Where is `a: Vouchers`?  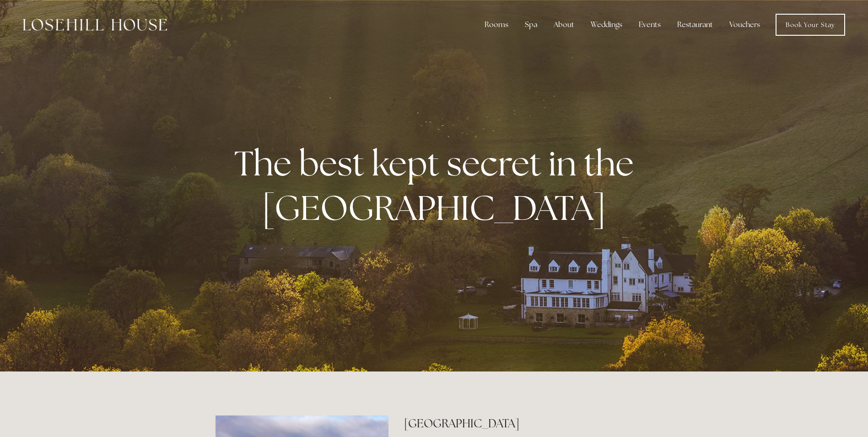 a: Vouchers is located at coordinates (745, 25).